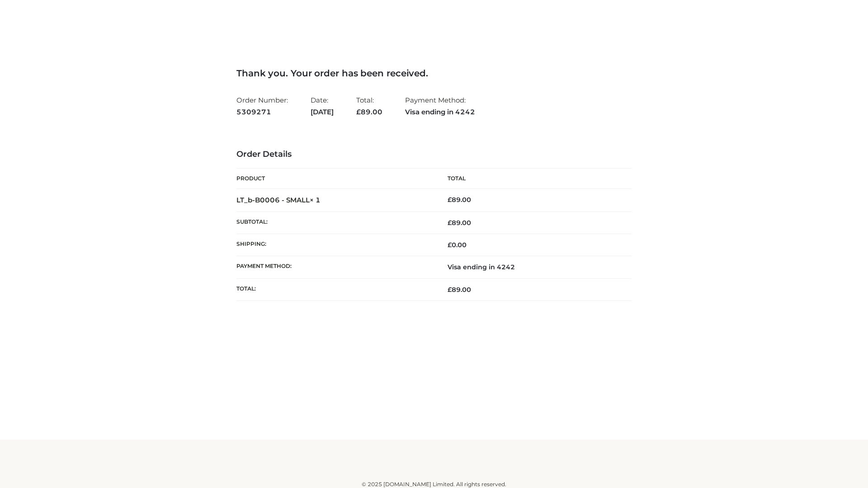 This screenshot has height=488, width=868. Describe the element at coordinates (335, 222) in the screenshot. I see `th: Subtotal:` at that location.